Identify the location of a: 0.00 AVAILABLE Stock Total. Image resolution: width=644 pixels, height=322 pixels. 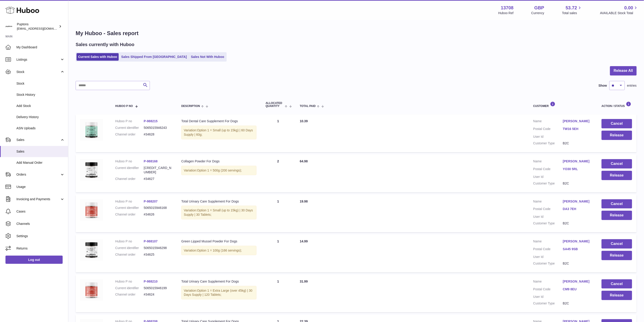
(620, 10).